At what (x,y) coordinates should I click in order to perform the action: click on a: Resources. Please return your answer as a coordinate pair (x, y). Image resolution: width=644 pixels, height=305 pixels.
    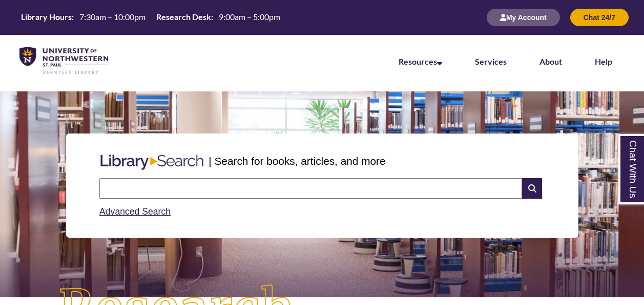
    Looking at the image, I should click on (420, 61).